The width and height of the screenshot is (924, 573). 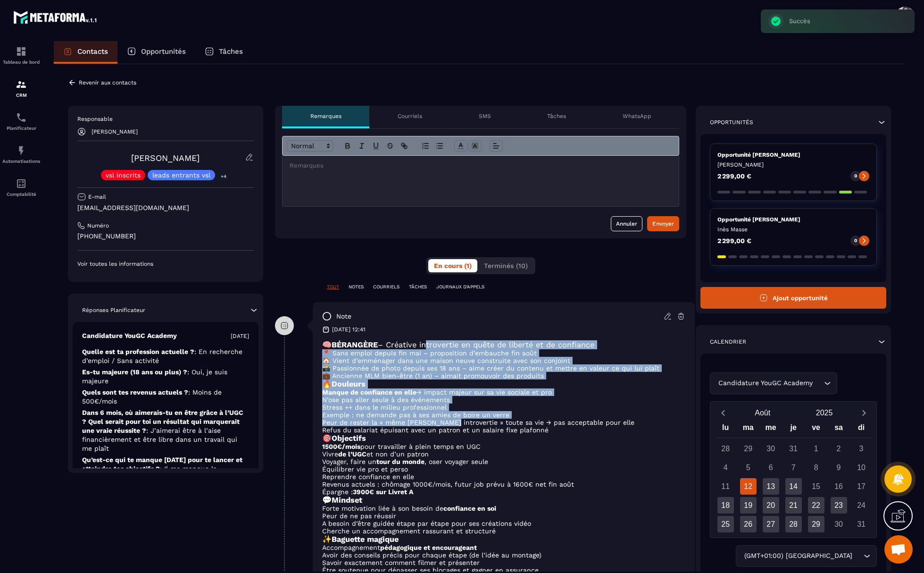 I want to click on li: Avoir des conseils précis pour chaque étape (de l’idée au montage), so click(x=504, y=555).